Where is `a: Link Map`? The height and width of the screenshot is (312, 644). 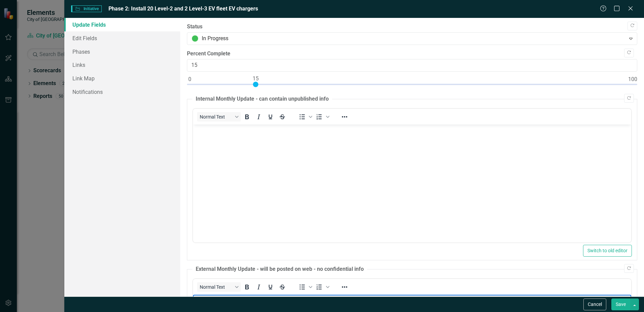
a: Link Map is located at coordinates (123, 78).